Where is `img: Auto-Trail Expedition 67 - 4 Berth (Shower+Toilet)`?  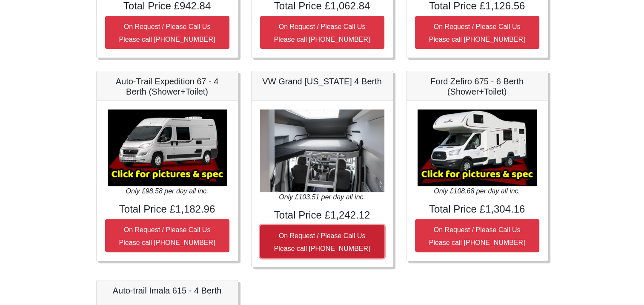 img: Auto-Trail Expedition 67 - 4 Berth (Shower+Toilet) is located at coordinates (167, 148).